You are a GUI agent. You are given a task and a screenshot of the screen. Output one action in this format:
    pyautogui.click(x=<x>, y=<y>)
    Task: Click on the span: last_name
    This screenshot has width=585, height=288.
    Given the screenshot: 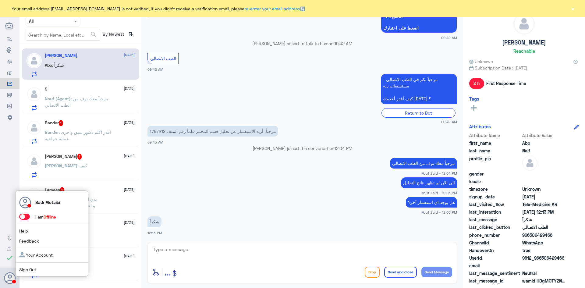 What is the action you would take?
    pyautogui.click(x=495, y=151)
    